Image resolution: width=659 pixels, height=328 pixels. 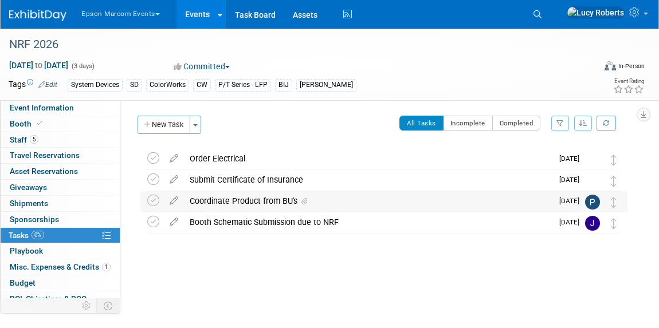 What do you see at coordinates (44, 171) in the screenshot?
I see `span: Asset Reservations` at bounding box center [44, 171].